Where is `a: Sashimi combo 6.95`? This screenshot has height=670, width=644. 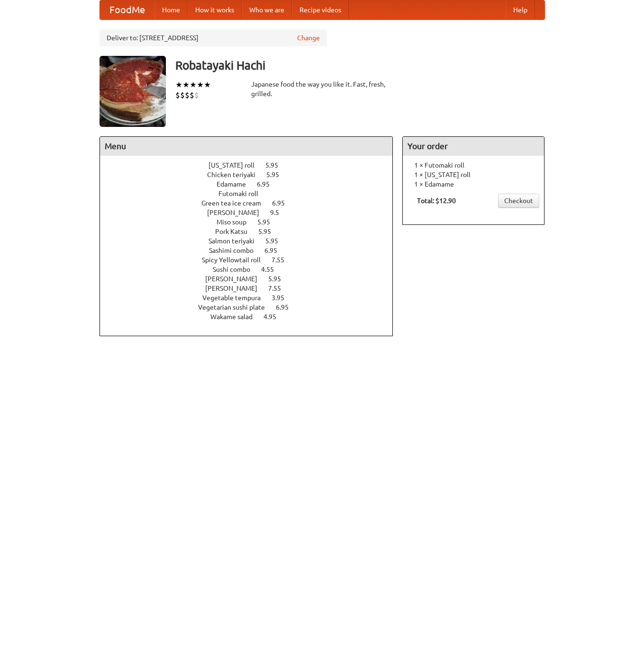
a: Sashimi combo 6.95 is located at coordinates (251, 250).